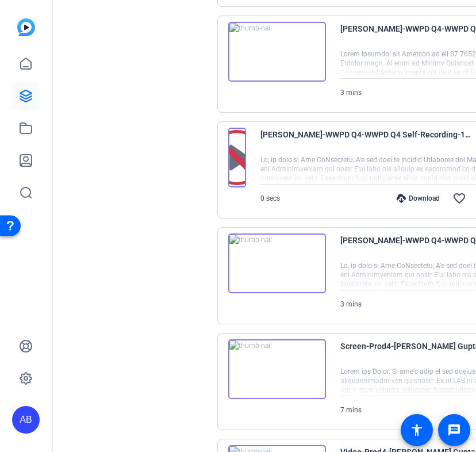 Image resolution: width=476 pixels, height=452 pixels. What do you see at coordinates (454, 430) in the screenshot?
I see `mat-icon: message` at bounding box center [454, 430].